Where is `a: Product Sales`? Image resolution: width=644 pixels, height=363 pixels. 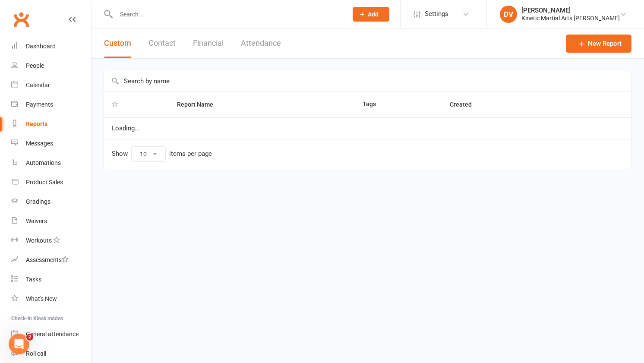 a: Product Sales is located at coordinates (51, 182).